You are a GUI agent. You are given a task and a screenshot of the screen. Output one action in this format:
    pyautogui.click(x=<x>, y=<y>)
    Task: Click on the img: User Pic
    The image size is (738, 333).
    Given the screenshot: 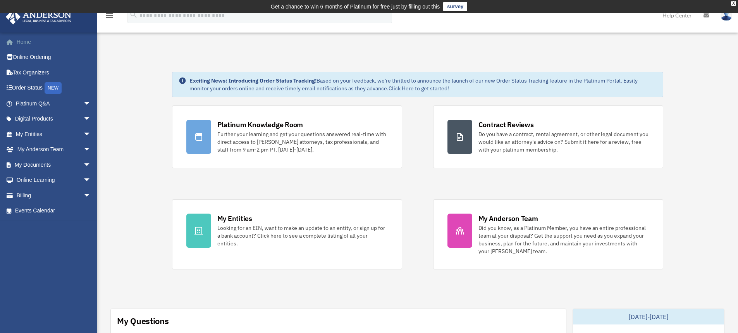 What is the action you would take?
    pyautogui.click(x=726, y=15)
    